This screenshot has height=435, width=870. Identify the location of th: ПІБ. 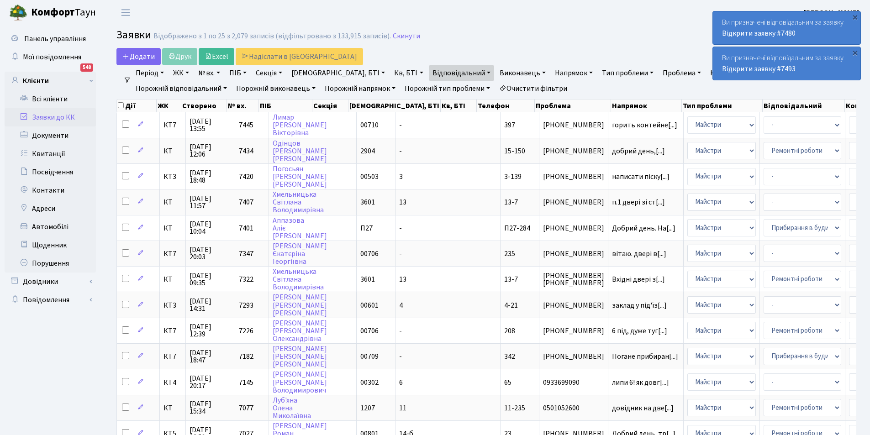
(286, 106).